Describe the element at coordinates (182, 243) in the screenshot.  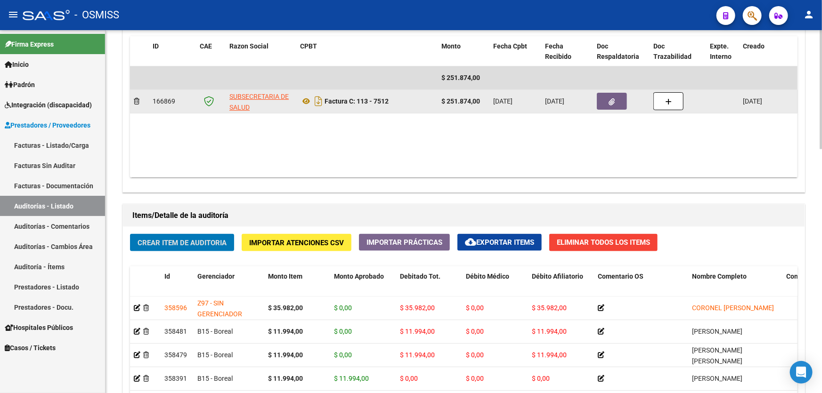
I see `button: Crear Item de Auditoria` at that location.